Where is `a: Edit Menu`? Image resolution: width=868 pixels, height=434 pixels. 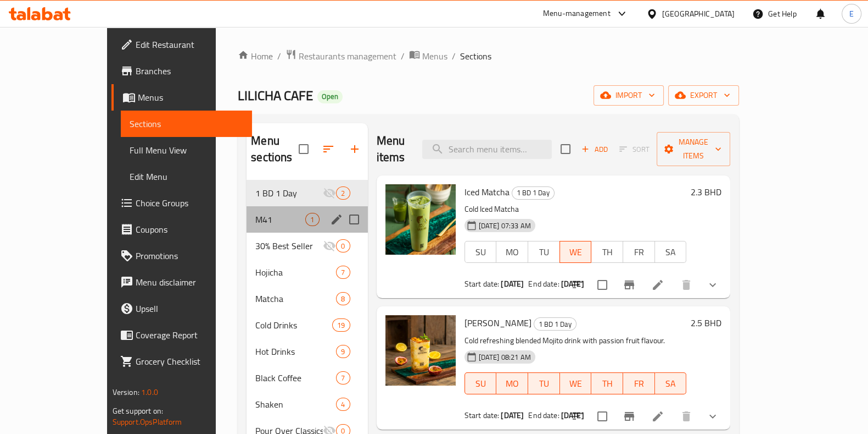
a: Edit Menu is located at coordinates (186, 176).